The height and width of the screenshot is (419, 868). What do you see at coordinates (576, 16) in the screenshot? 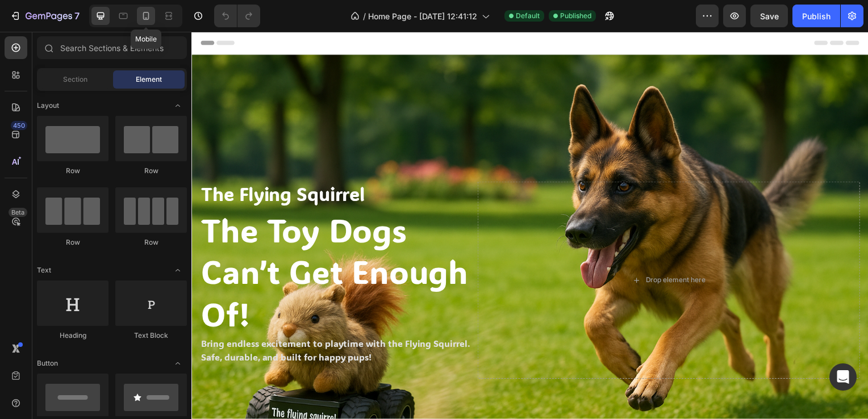
I see `span: Published` at bounding box center [576, 16].